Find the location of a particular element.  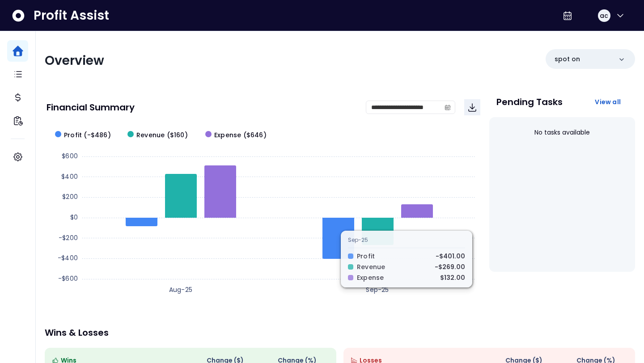

span: Profit Assist is located at coordinates (71, 15).